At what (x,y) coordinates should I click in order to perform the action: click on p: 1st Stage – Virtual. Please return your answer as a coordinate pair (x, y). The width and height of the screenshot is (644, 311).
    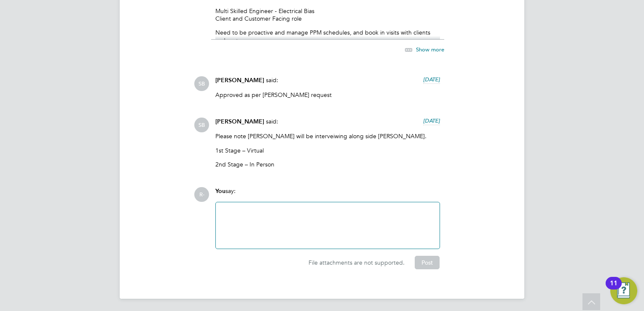
    Looking at the image, I should click on (328, 150).